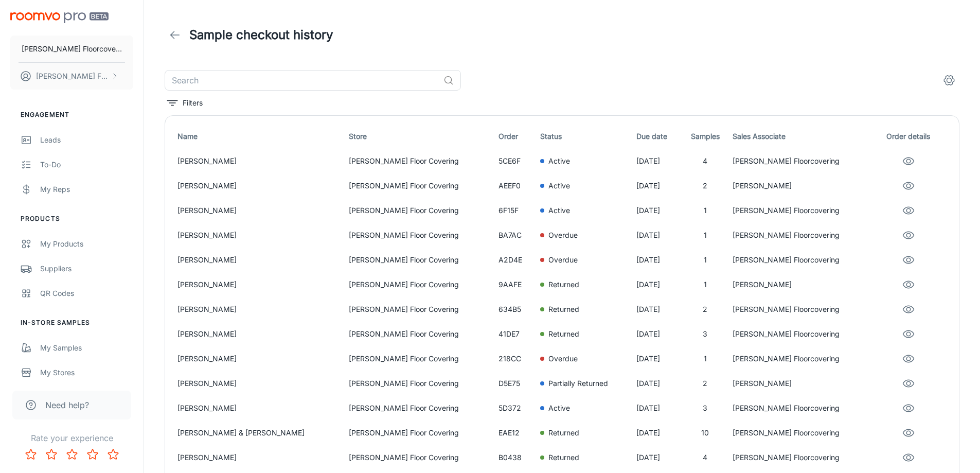 This screenshot has width=980, height=473. What do you see at coordinates (67, 405) in the screenshot?
I see `span: Need help?` at bounding box center [67, 405].